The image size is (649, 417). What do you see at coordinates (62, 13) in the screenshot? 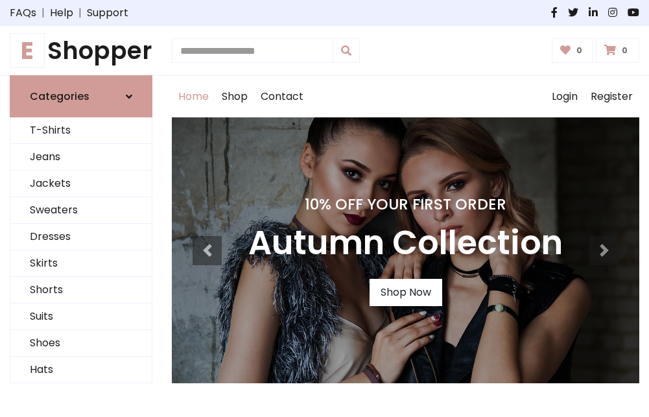
I see `a: Help` at bounding box center [62, 13].